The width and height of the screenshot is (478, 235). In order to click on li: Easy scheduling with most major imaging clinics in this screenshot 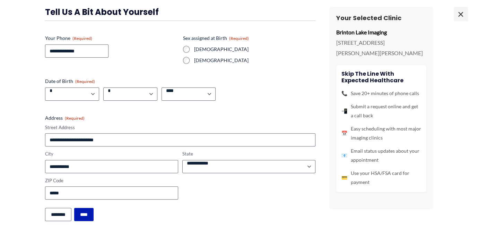, I will do `click(381, 133)`.